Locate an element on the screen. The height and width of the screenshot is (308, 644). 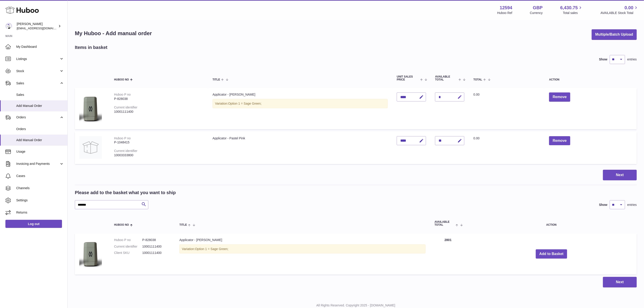
span: Channels is located at coordinates (40, 188).